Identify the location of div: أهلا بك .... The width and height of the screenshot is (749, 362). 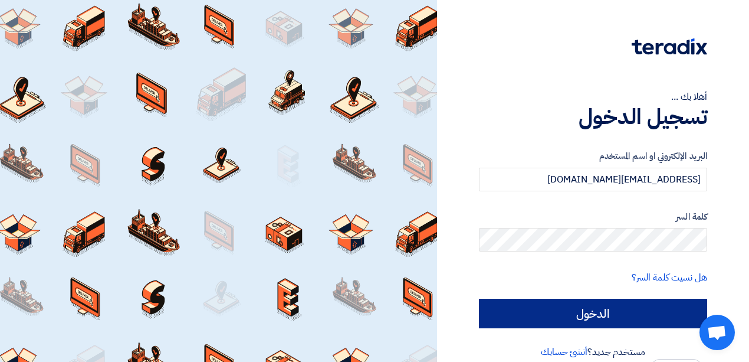
(593, 97).